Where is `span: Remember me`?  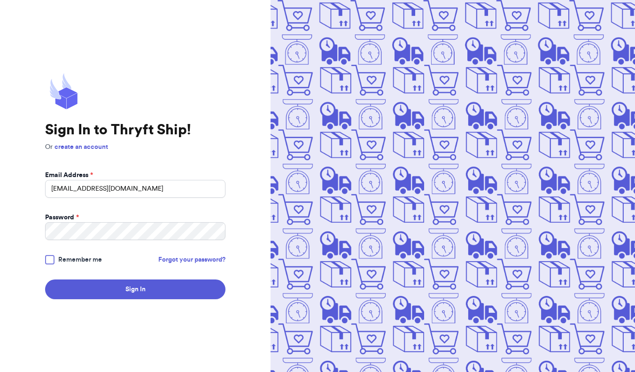
span: Remember me is located at coordinates (80, 260).